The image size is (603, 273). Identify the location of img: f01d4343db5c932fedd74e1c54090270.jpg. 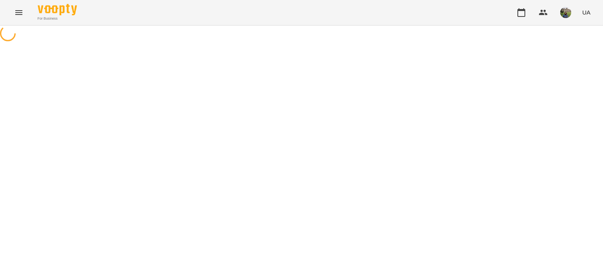
(566, 13).